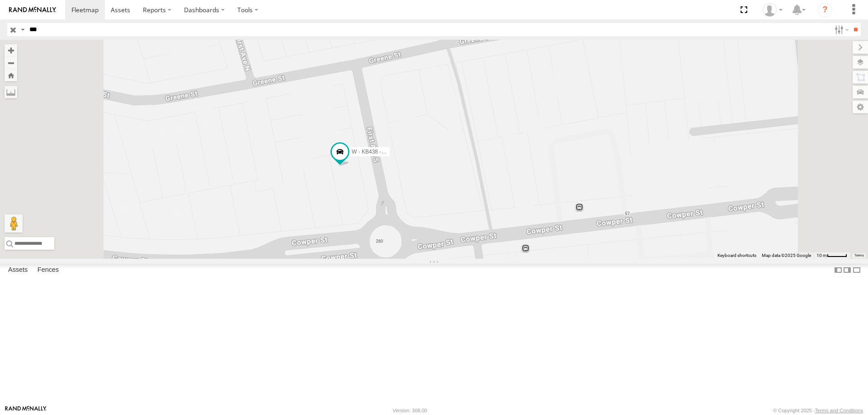 This screenshot has height=415, width=868. I want to click on label: Assets, so click(17, 270).